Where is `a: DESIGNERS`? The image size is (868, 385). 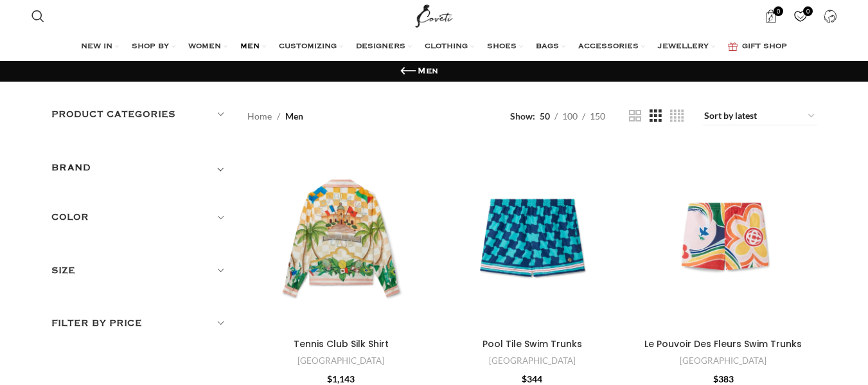 a: DESIGNERS is located at coordinates (384, 47).